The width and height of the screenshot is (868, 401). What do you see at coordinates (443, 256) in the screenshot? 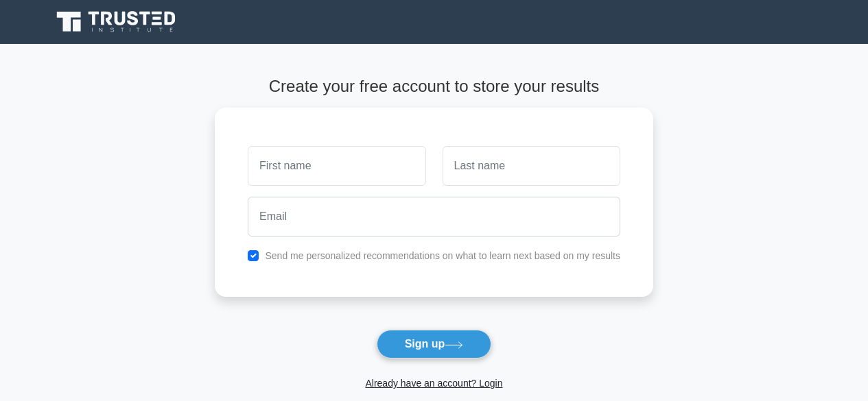
I see `label: Send me personalized recommendations on what to learn next based on my results` at bounding box center [443, 256].